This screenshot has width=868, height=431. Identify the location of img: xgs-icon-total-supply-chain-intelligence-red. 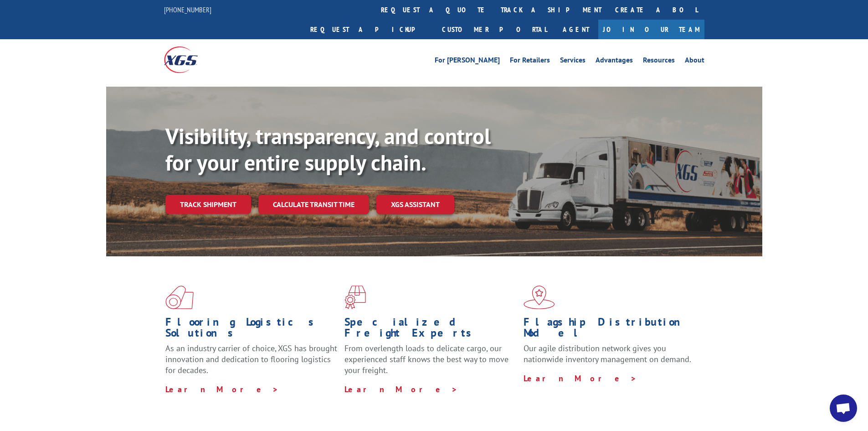
(180, 297).